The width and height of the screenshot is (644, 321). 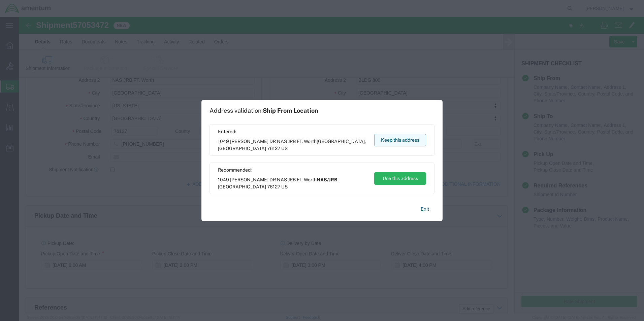 I want to click on button: Use this address, so click(x=400, y=179).